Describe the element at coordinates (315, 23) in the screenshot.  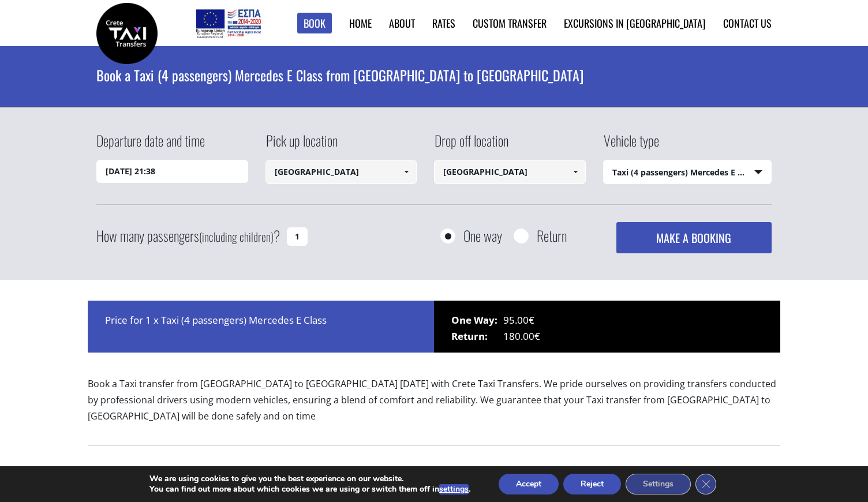
I see `a: Book` at that location.